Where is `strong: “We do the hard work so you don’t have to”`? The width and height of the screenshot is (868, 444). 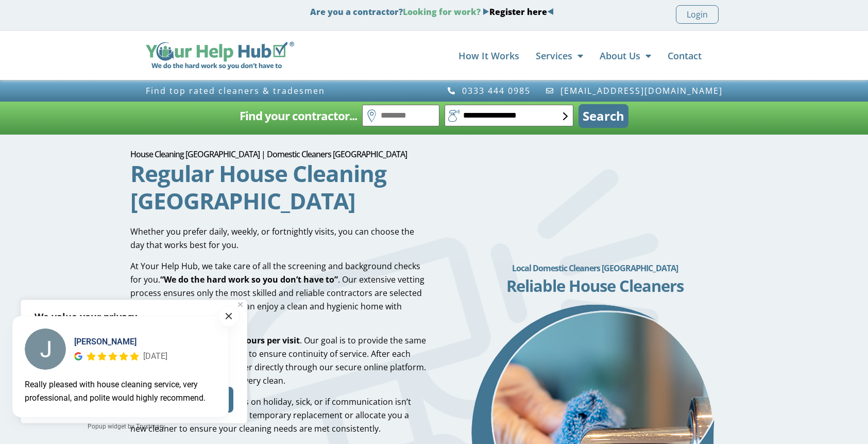 strong: “We do the hard work so you don’t have to” is located at coordinates (249, 279).